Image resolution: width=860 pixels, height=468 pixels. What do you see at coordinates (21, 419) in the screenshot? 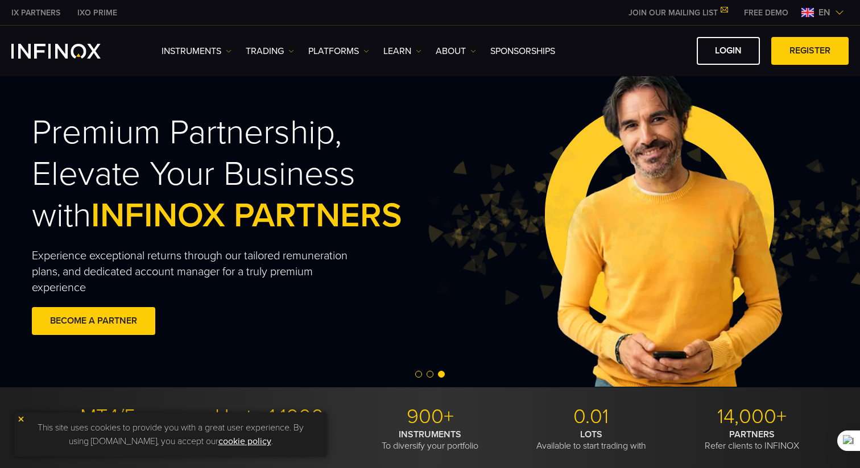
I see `img: yellow close icon` at bounding box center [21, 419].